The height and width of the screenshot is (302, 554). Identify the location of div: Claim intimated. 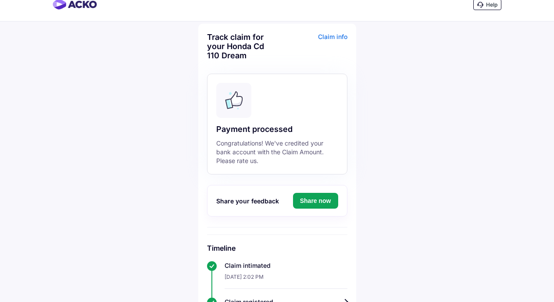
(286, 266).